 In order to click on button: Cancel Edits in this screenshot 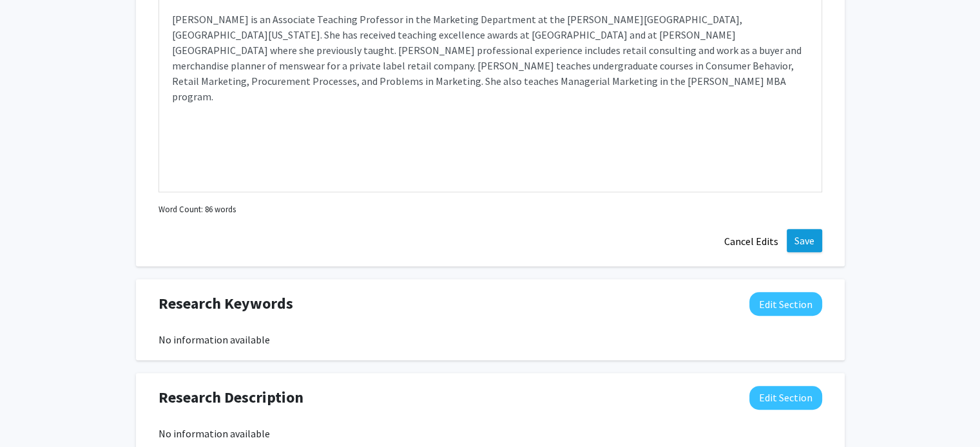, I will do `click(751, 242)`.